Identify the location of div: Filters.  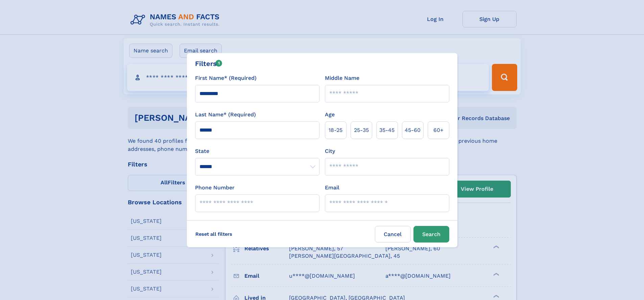
(209, 64).